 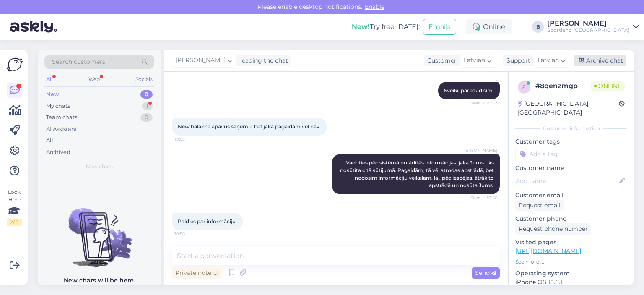 What do you see at coordinates (571, 273) in the screenshot?
I see `p: Operating system` at bounding box center [571, 273].